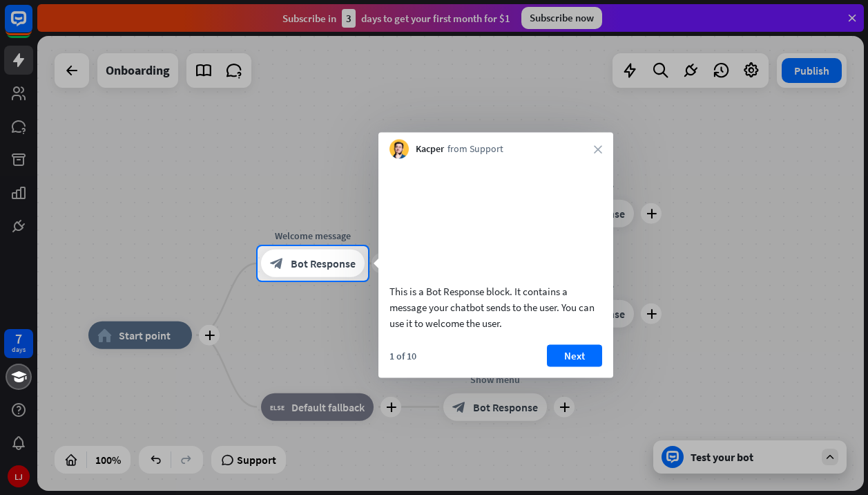 Image resolution: width=868 pixels, height=495 pixels. Describe the element at coordinates (599, 149) in the screenshot. I see `i: close` at that location.